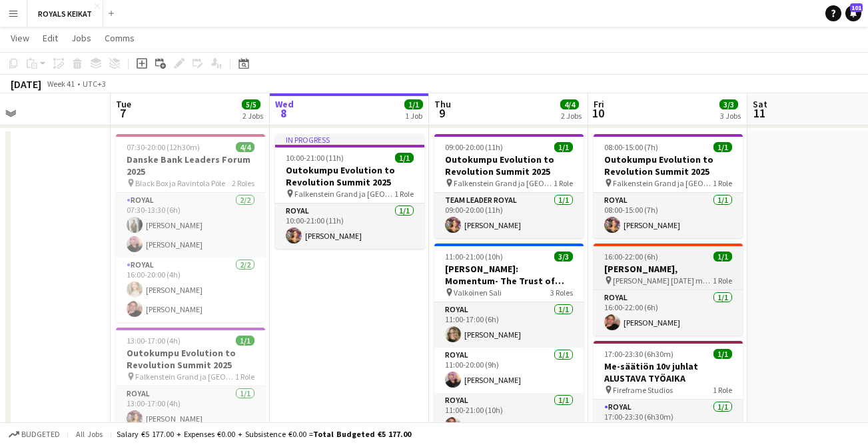  Describe the element at coordinates (61, 84) in the screenshot. I see `span: Week 41` at that location.